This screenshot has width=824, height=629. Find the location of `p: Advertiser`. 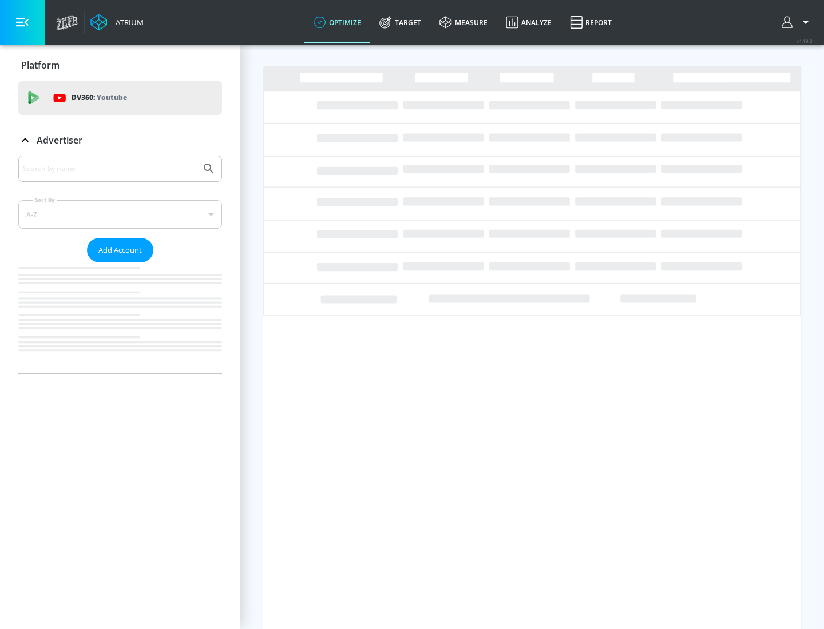

p: Advertiser is located at coordinates (60, 140).